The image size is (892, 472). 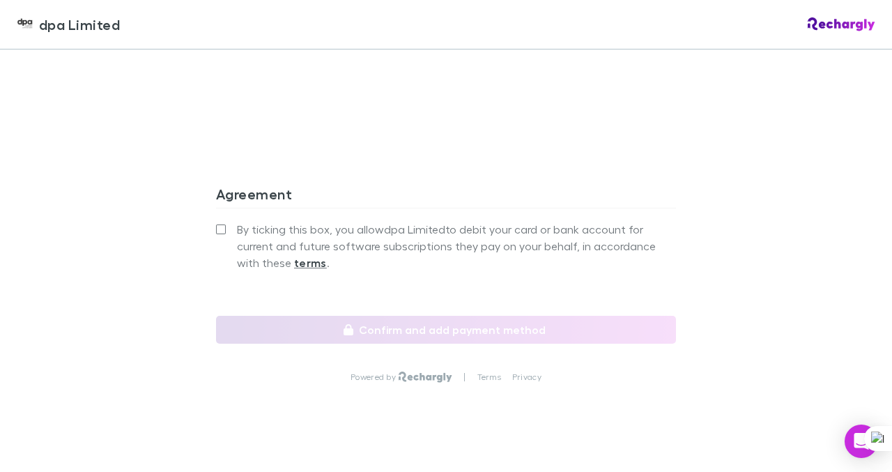 I want to click on p: Privacy, so click(x=527, y=377).